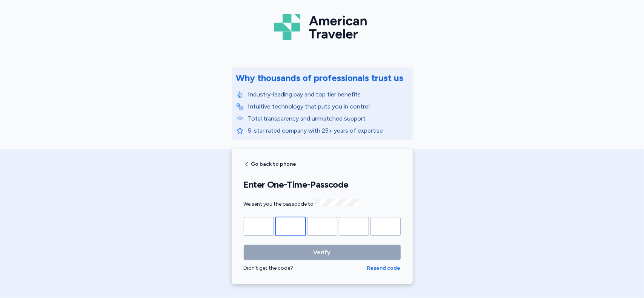 The width and height of the screenshot is (644, 298). What do you see at coordinates (384, 269) in the screenshot?
I see `span: Resend code` at bounding box center [384, 269].